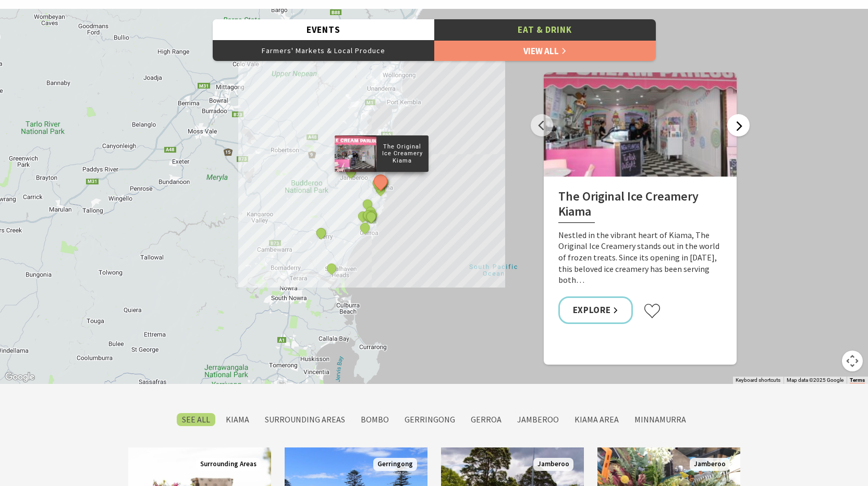 Image resolution: width=868 pixels, height=486 pixels. What do you see at coordinates (545, 50) in the screenshot?
I see `a: View All` at bounding box center [545, 50].